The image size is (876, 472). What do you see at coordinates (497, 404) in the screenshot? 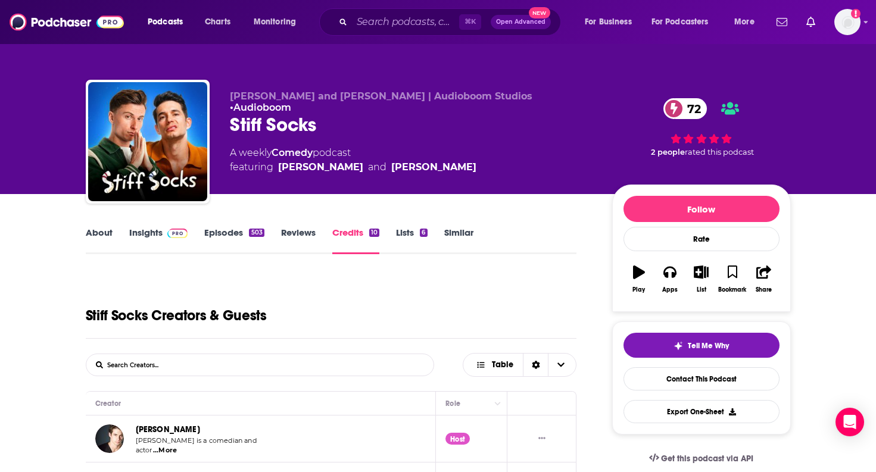
I see `button: Column Actions` at bounding box center [497, 404].